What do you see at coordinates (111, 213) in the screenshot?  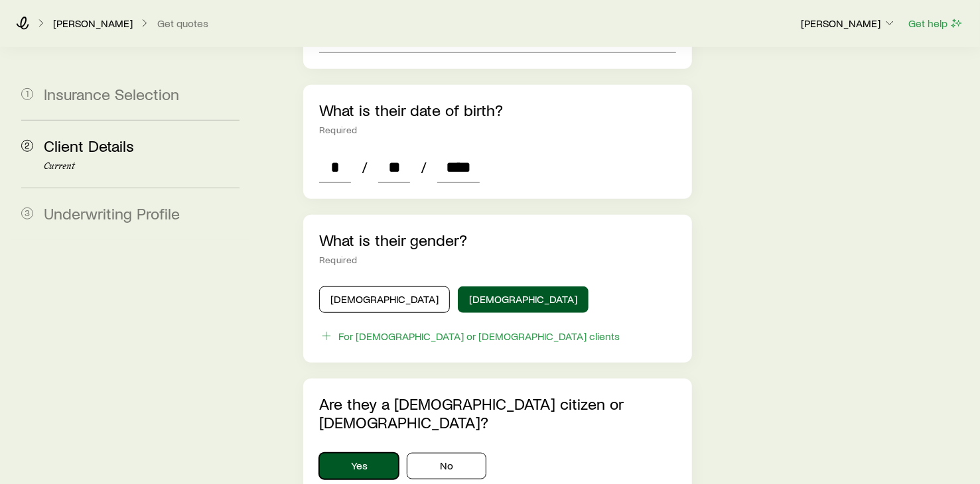 I see `span: Underwriting Profile` at bounding box center [111, 213].